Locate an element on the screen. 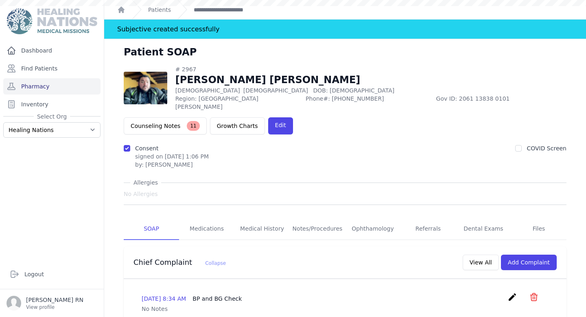 The image size is (586, 317). a: Referrals is located at coordinates (428, 229).